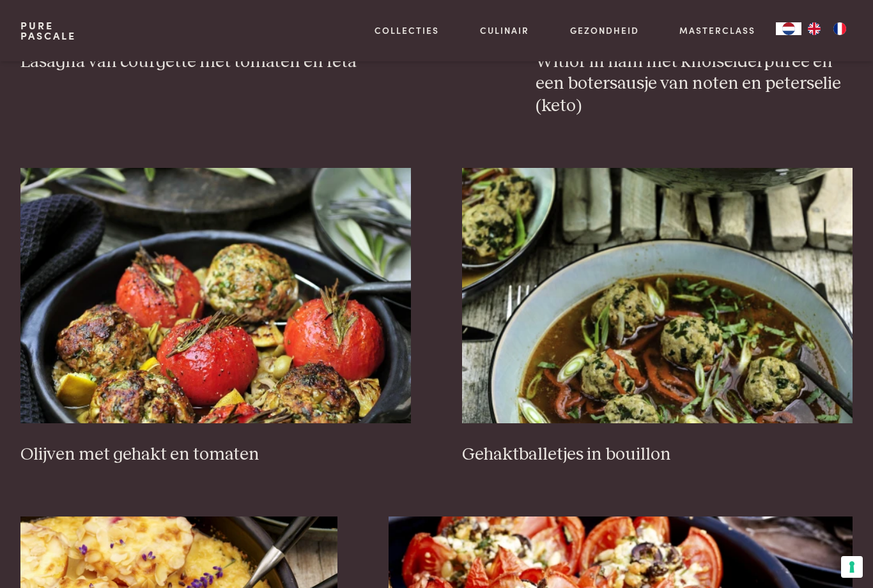 This screenshot has height=588, width=873. What do you see at coordinates (48, 31) in the screenshot?
I see `a: PurePascale` at bounding box center [48, 31].